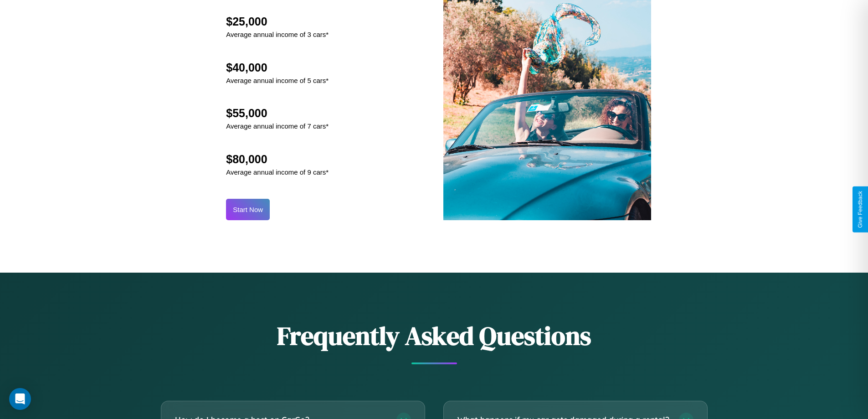  What do you see at coordinates (20, 399) in the screenshot?
I see `div: Open Intercom Messenger` at bounding box center [20, 399].